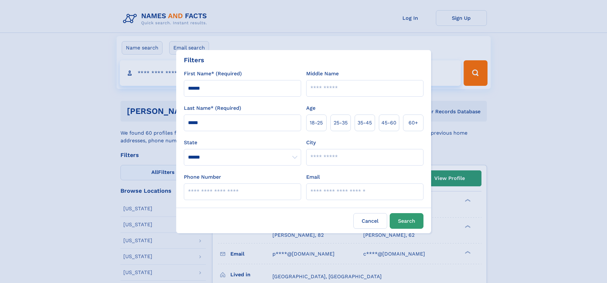 The height and width of the screenshot is (283, 607). Describe the element at coordinates (311, 108) in the screenshot. I see `label: Age` at that location.